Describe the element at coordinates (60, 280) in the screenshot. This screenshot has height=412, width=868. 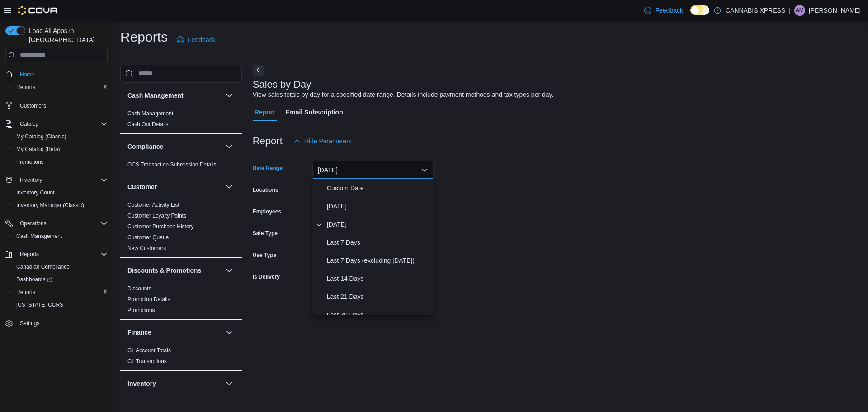
I see `span: Dashboards` at that location.